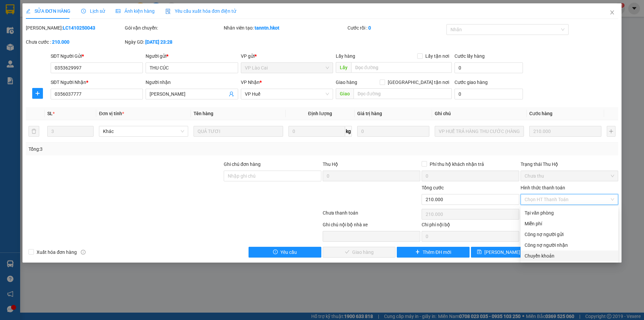 This screenshot has width=644, height=320. Describe the element at coordinates (569, 200) in the screenshot. I see `span: Chọn HT Thanh Toán` at that location.